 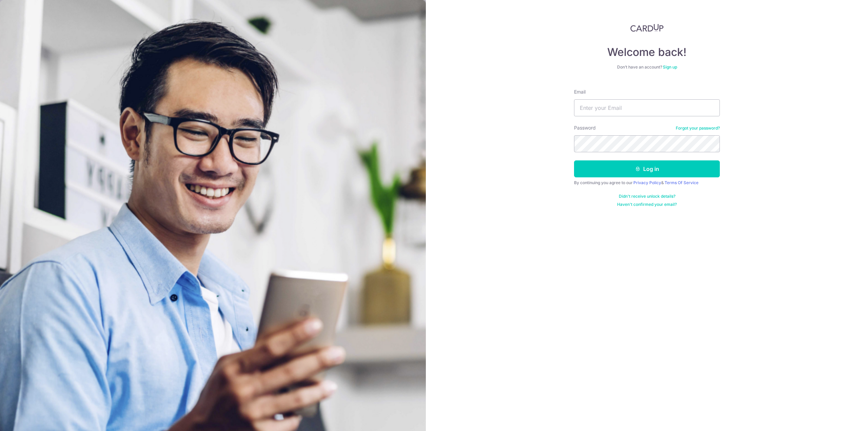 What do you see at coordinates (681, 183) in the screenshot?
I see `a: Terms Of Service` at bounding box center [681, 183].